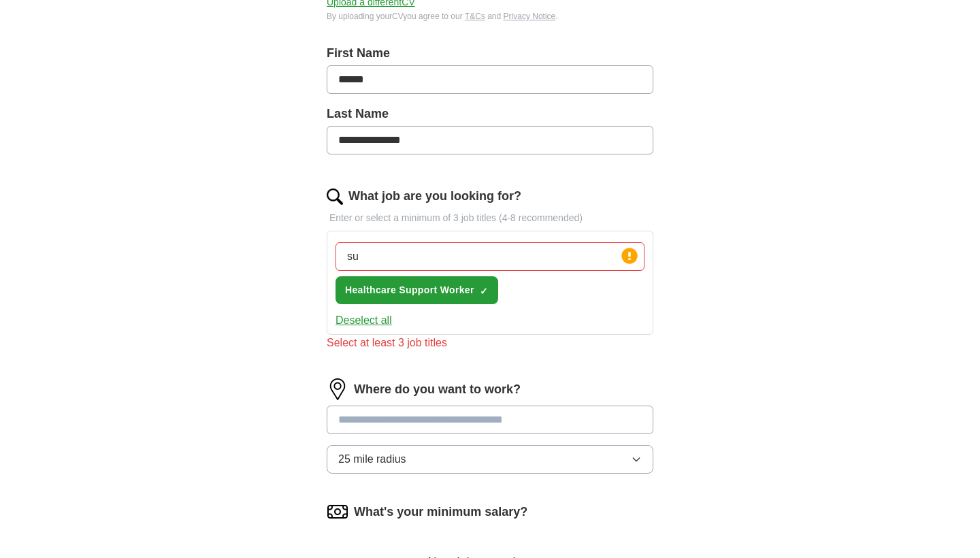 Image resolution: width=980 pixels, height=558 pixels. Describe the element at coordinates (490, 17) in the screenshot. I see `div: By uploading your CV you agree to our and .` at that location.